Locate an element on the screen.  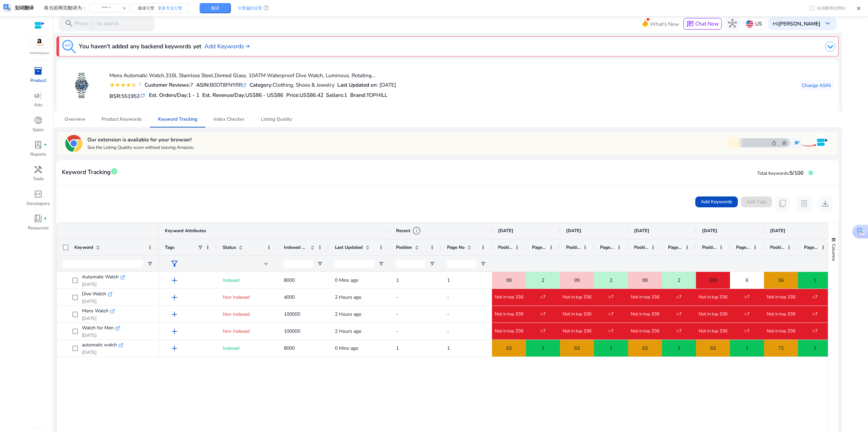
span: Keyword Tracking is located at coordinates (177, 119).